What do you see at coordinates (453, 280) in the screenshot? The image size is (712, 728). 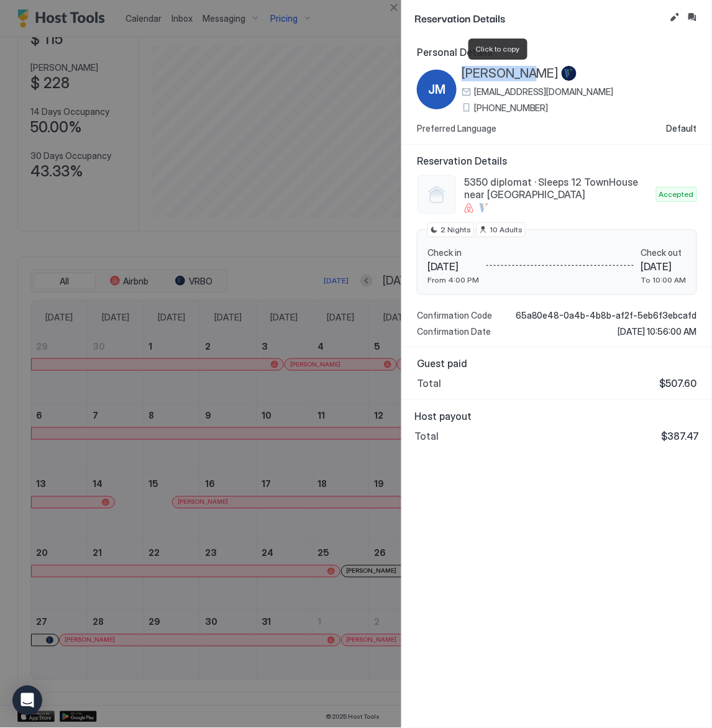 I see `span: From 4:00 PM` at bounding box center [453, 280].